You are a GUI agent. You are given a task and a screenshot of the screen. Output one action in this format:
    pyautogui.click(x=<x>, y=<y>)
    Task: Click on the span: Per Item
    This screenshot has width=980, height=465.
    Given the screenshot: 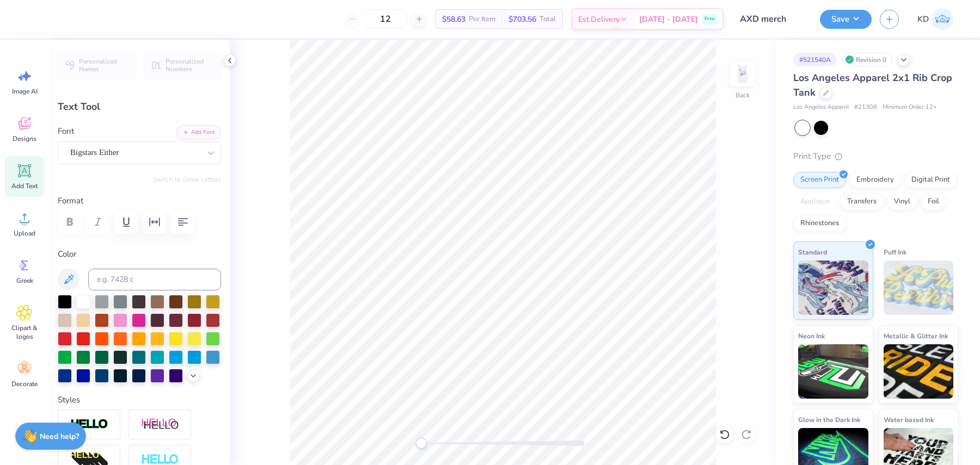 What is the action you would take?
    pyautogui.click(x=482, y=19)
    